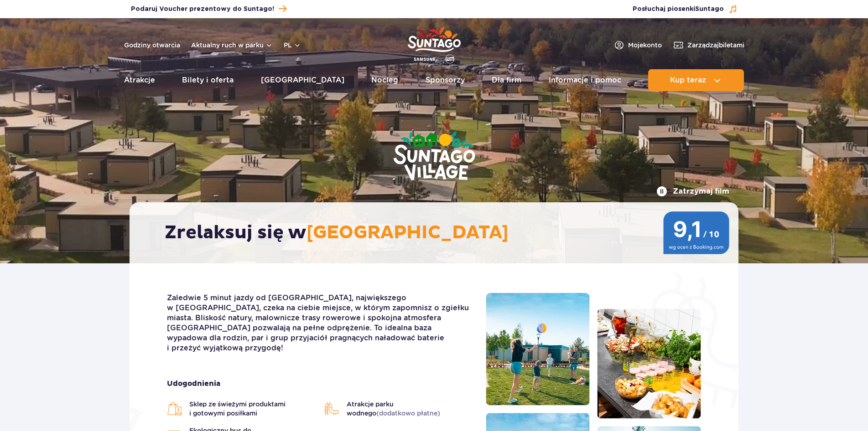  I want to click on span: (dodatkowo płatne), so click(408, 414).